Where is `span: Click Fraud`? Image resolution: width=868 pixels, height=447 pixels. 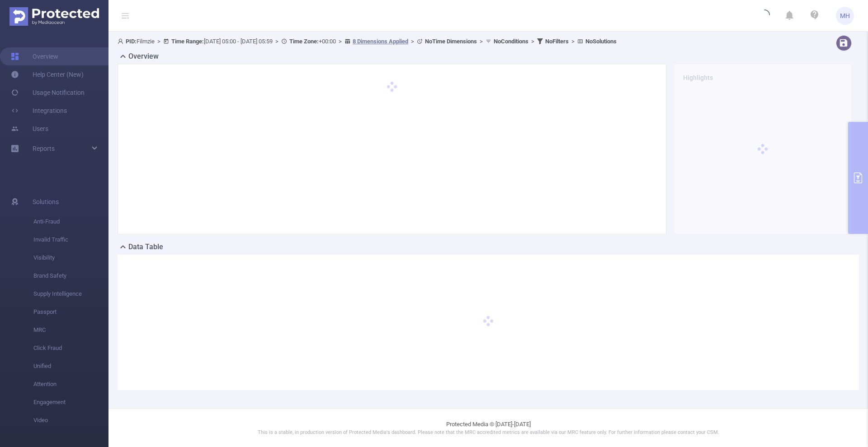 span: Click Fraud is located at coordinates (71, 348).